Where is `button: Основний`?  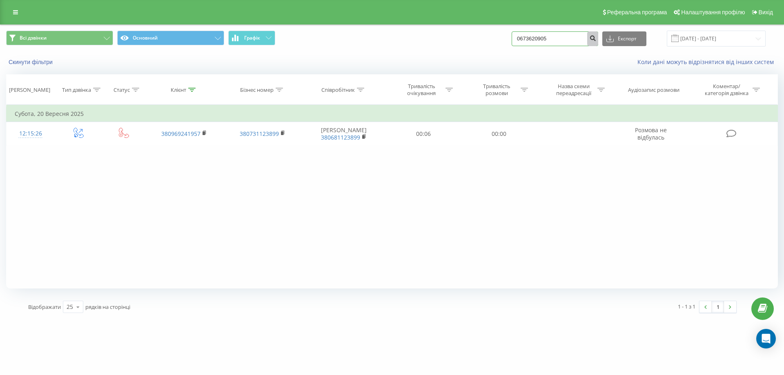
button: Основний is located at coordinates (171, 38).